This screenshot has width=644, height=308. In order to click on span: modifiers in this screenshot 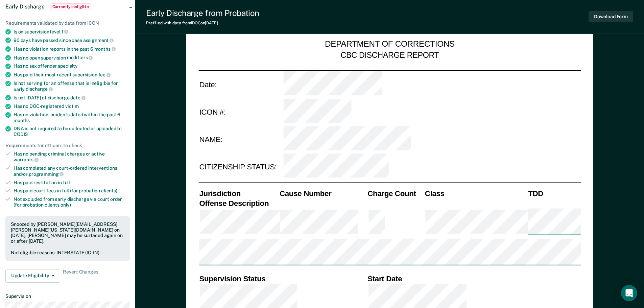, I will do `click(80, 58)`.